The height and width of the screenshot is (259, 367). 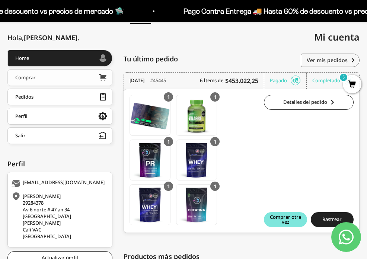 What do you see at coordinates (333, 81) in the screenshot?
I see `div: Completado` at bounding box center [333, 81].